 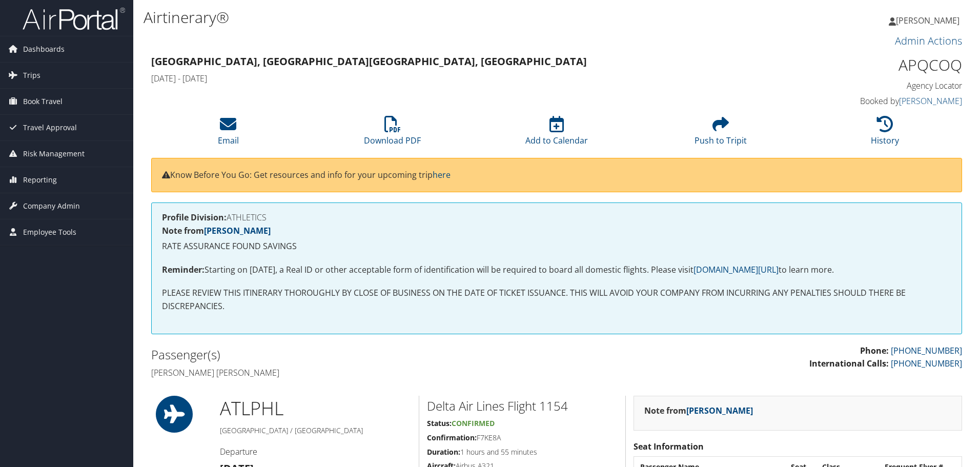 What do you see at coordinates (194, 217) in the screenshot?
I see `strong: Profile Division:` at bounding box center [194, 217].